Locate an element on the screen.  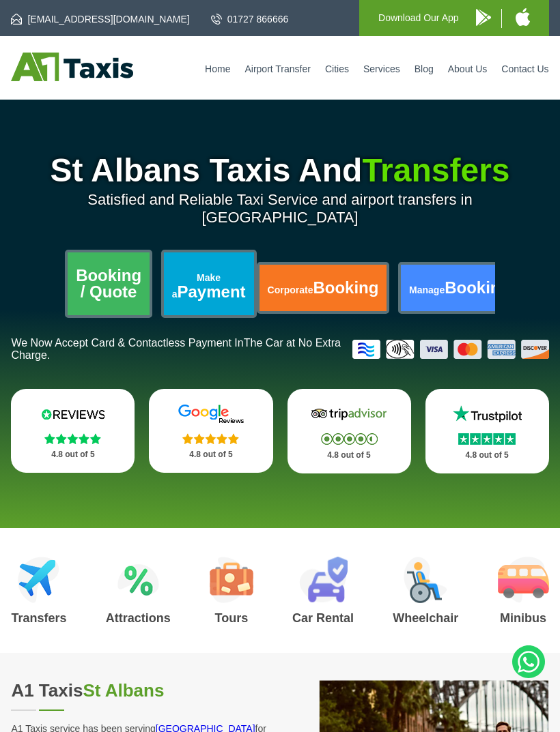
img: A1 Taxis iPhone App is located at coordinates (522, 17).